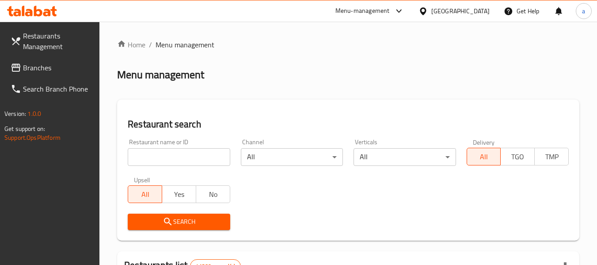 Image resolution: width=597 pixels, height=265 pixels. I want to click on button: Yes, so click(179, 194).